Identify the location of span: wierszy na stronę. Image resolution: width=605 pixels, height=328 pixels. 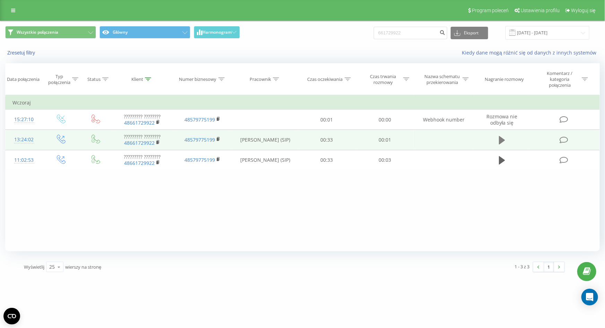
(83, 267).